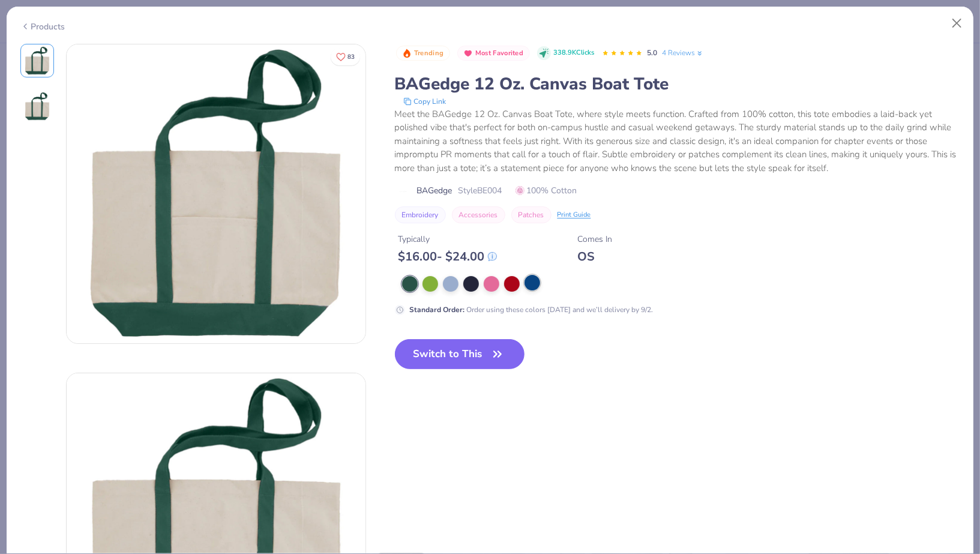 The height and width of the screenshot is (554, 980). What do you see at coordinates (531, 215) in the screenshot?
I see `button: Patches` at bounding box center [531, 215].